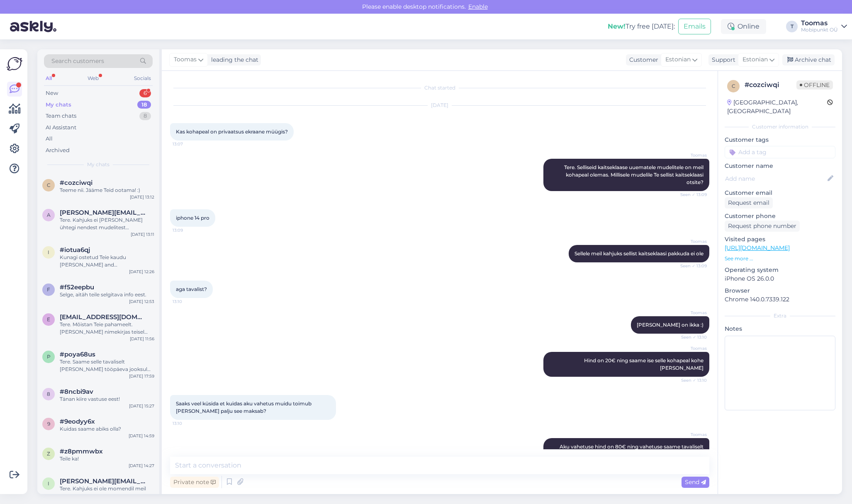 Image resolution: width=852 pixels, height=504 pixels. I want to click on span: #cozciwqi, so click(76, 182).